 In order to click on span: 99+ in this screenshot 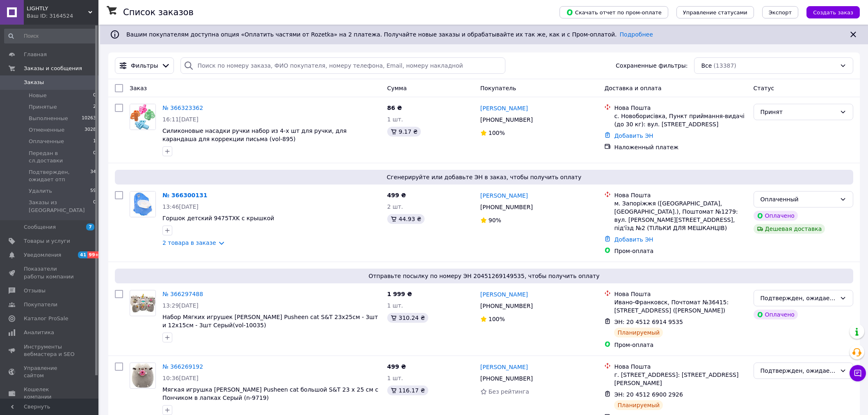, I will do `click(94, 255)`.